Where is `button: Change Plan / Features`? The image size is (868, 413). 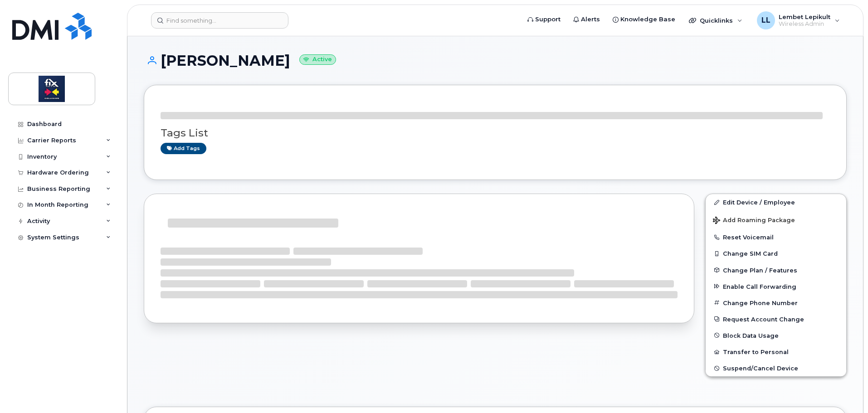
button: Change Plan / Features is located at coordinates (776, 270).